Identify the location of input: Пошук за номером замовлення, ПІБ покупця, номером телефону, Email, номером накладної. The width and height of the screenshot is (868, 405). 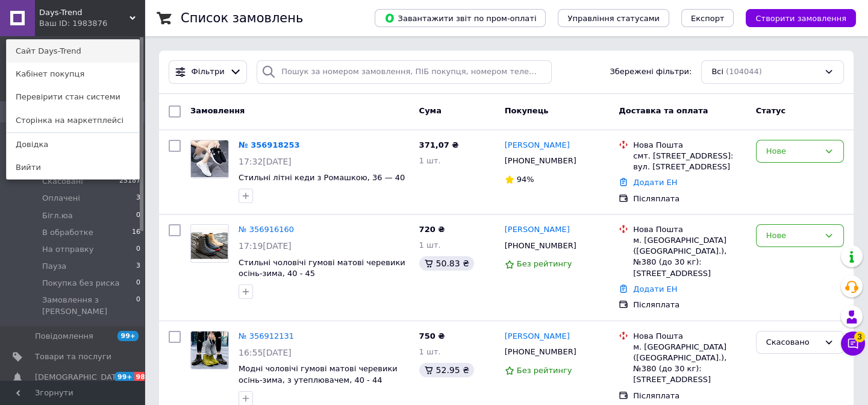
(404, 72).